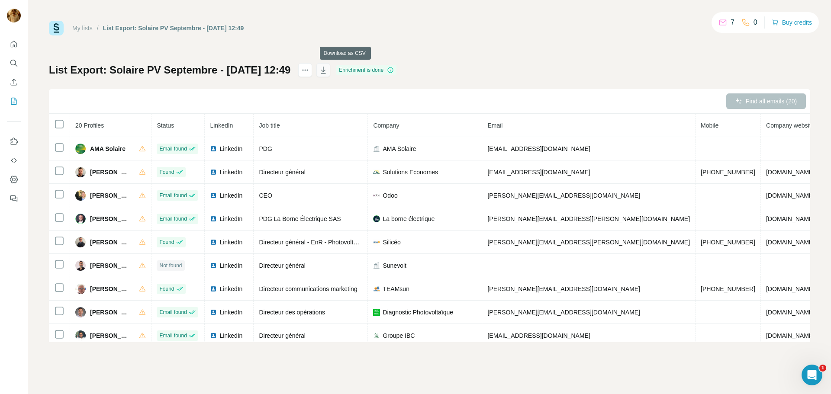 The image size is (831, 394). I want to click on button: Buy credits, so click(791, 22).